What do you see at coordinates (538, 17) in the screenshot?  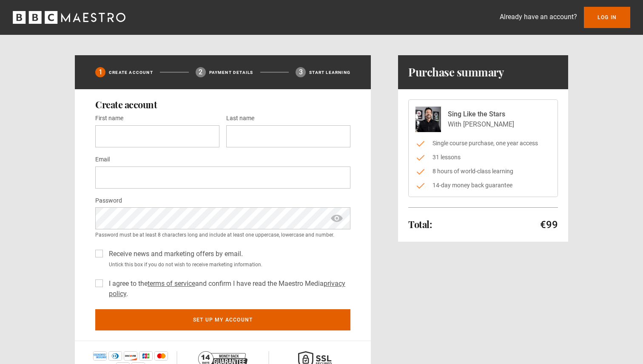 I see `p: Already have an account?` at bounding box center [538, 17].